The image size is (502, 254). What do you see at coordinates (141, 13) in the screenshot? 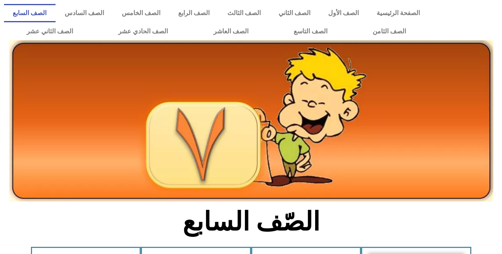
I see `a: الصف الخامس` at bounding box center [141, 13].